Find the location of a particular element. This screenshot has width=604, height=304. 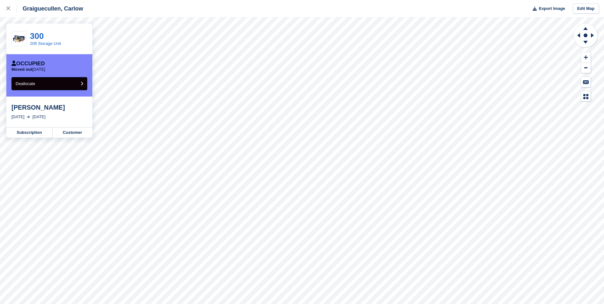

a: Customer is located at coordinates (72, 133).